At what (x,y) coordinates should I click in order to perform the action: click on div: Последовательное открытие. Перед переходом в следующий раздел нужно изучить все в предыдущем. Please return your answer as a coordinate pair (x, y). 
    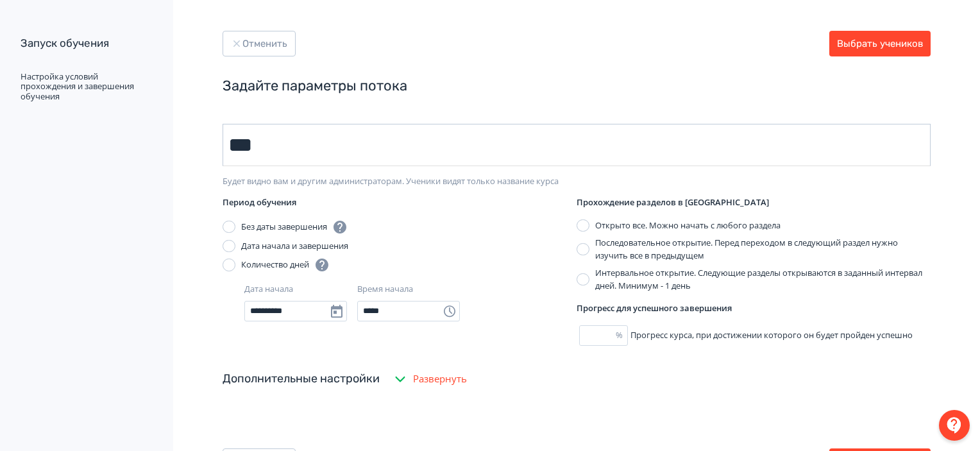
    Looking at the image, I should click on (762, 249).